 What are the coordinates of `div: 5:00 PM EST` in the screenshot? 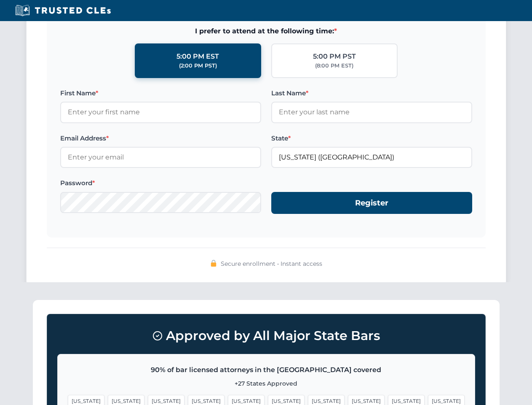 It's located at (198, 56).